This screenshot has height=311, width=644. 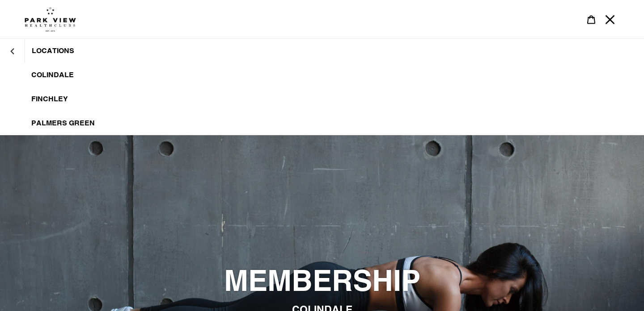 I want to click on span: Finchley, so click(x=50, y=99).